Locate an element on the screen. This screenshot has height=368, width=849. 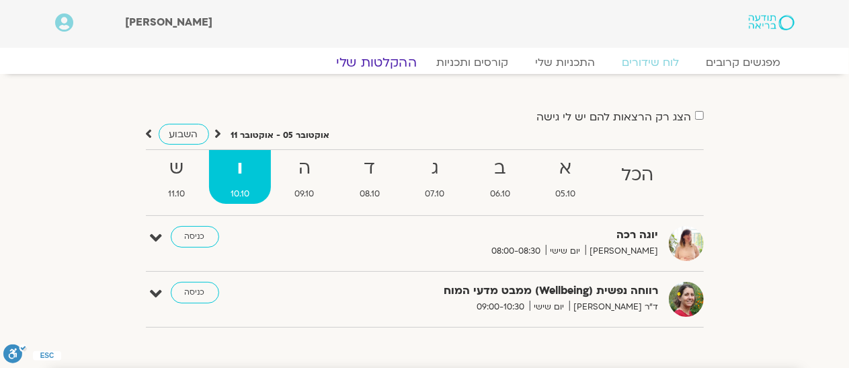
span: 09.10 is located at coordinates (305, 194).